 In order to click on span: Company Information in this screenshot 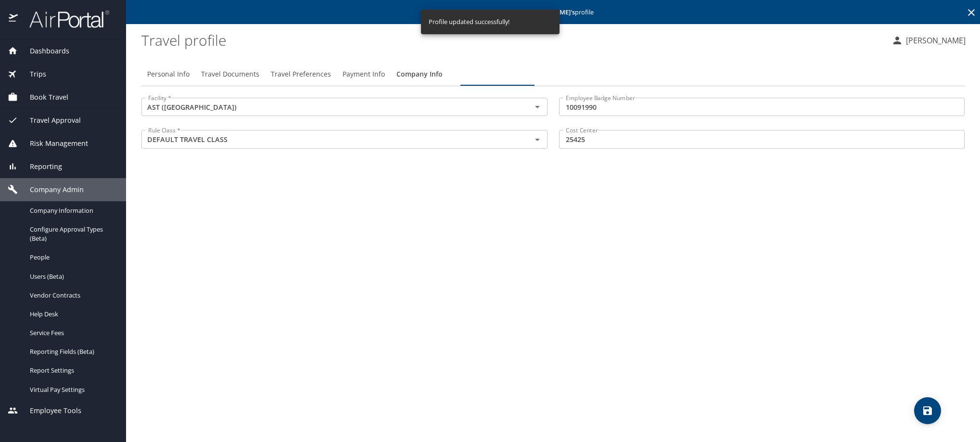, I will do `click(72, 210)`.